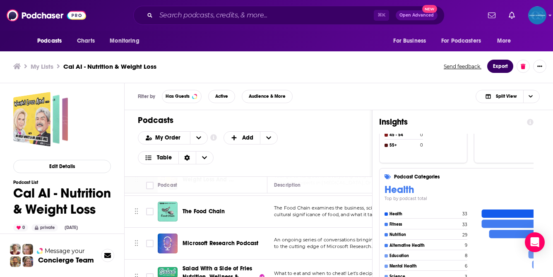 The height and width of the screenshot is (277, 553). Describe the element at coordinates (203, 211) in the screenshot. I see `span: The Food Chain` at that location.